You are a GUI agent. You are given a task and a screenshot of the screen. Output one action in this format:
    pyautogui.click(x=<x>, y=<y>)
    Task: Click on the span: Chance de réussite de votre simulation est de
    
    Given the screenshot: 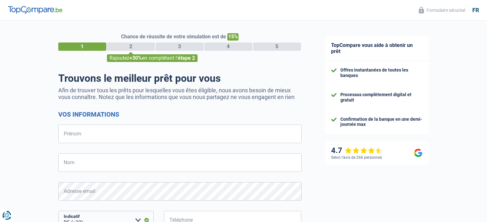 What is the action you would take?
    pyautogui.click(x=173, y=36)
    